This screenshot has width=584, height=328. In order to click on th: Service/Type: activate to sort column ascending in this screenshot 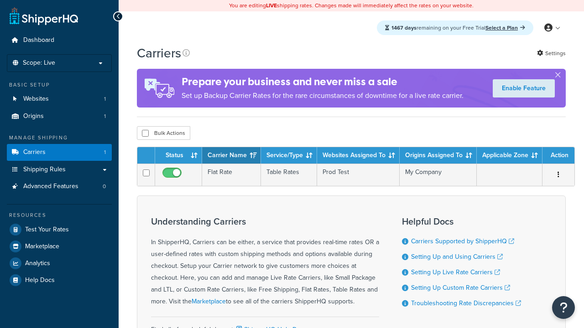, I will do `click(289, 156)`.